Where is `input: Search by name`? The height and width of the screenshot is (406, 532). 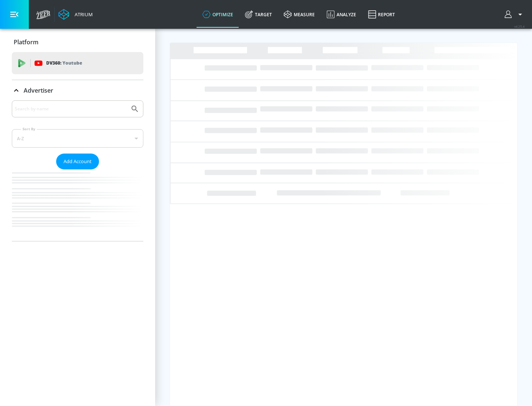
input: Search by name is located at coordinates (71, 109).